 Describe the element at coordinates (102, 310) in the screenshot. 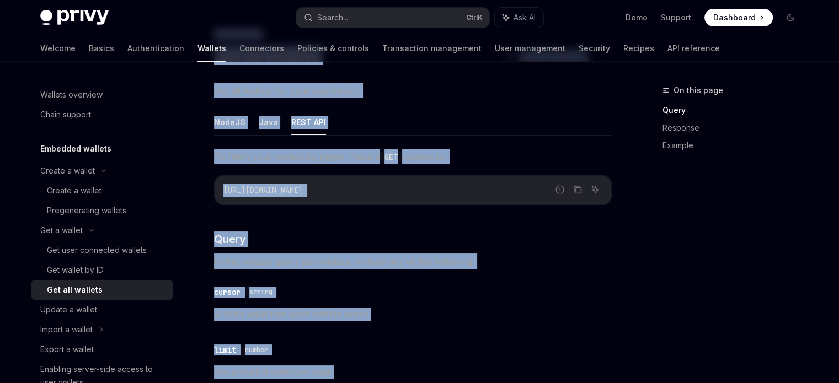

I see `a: Update a wallet` at that location.